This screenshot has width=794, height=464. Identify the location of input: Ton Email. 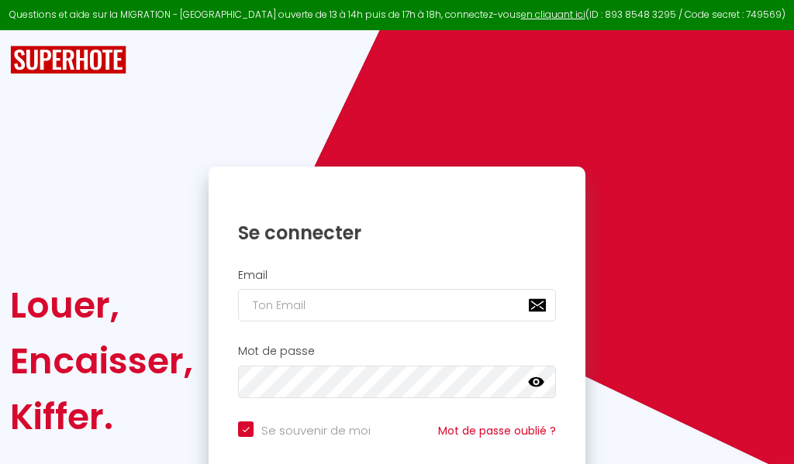
(397, 305).